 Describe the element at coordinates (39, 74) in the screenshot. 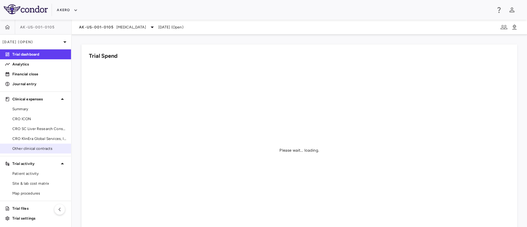

I see `p: Financial close` at that location.